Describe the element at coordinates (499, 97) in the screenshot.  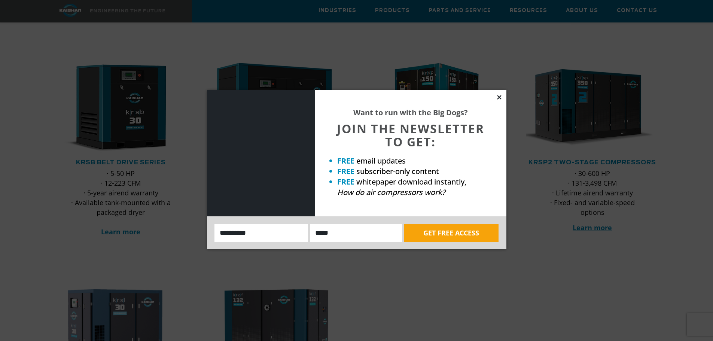
I see `button: Close` at that location.